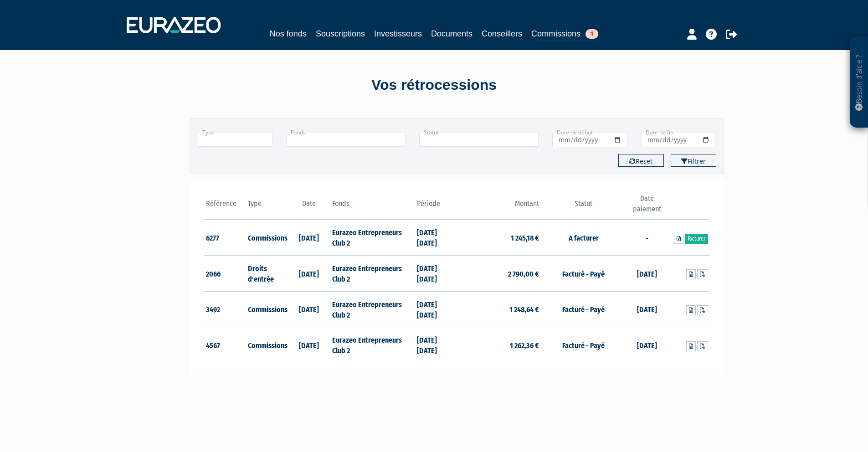 The height and width of the screenshot is (452, 868). I want to click on th: Date, so click(309, 206).